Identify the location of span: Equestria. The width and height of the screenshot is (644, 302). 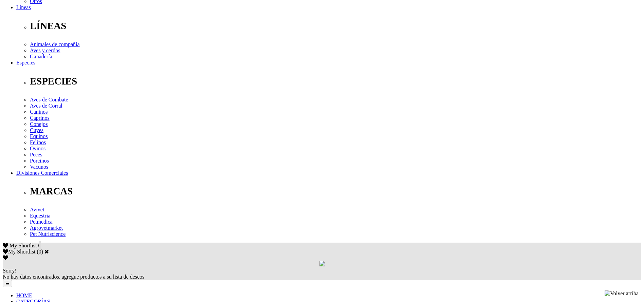
(40, 216).